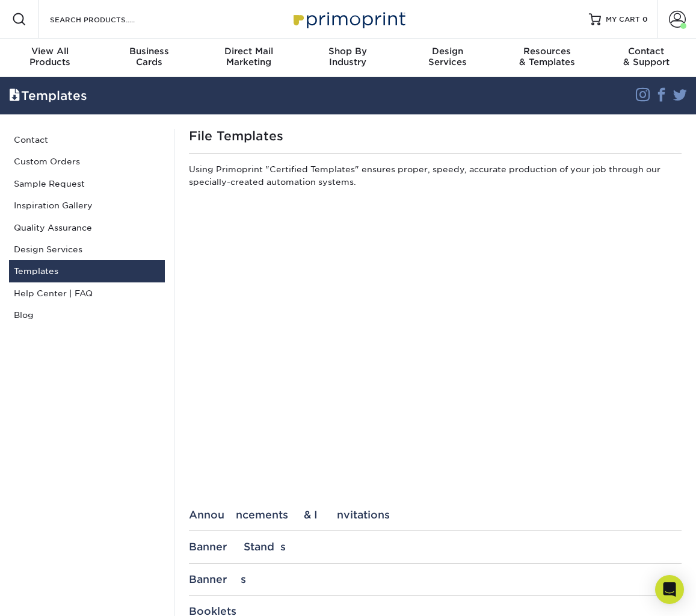  I want to click on a: Contact, so click(87, 139).